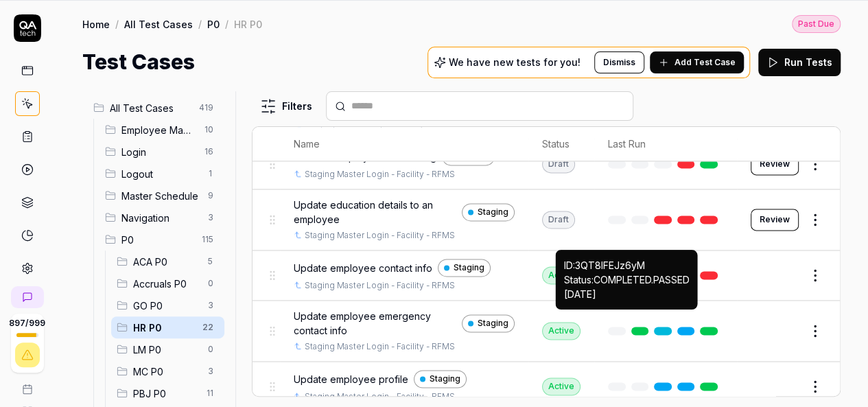 The width and height of the screenshot is (868, 407). I want to click on div: Drag to reorderEmployee Management10, so click(162, 130).